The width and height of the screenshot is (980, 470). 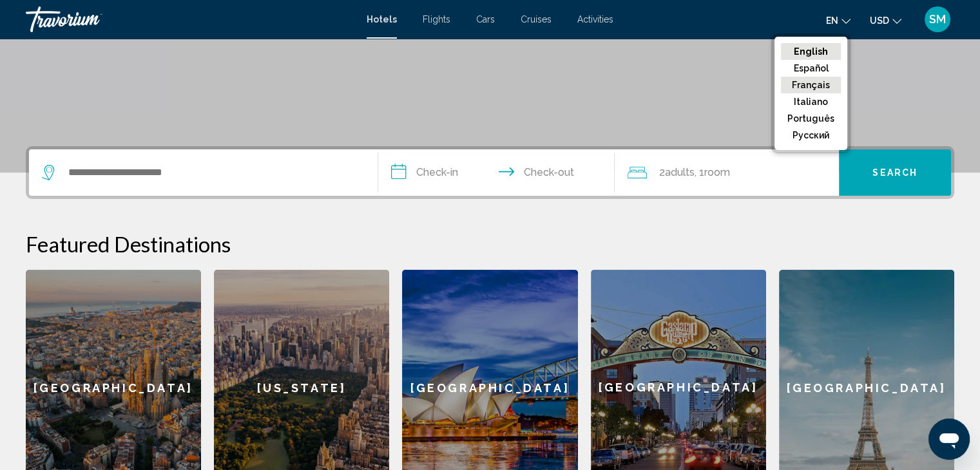 I want to click on span: Flights, so click(x=436, y=20).